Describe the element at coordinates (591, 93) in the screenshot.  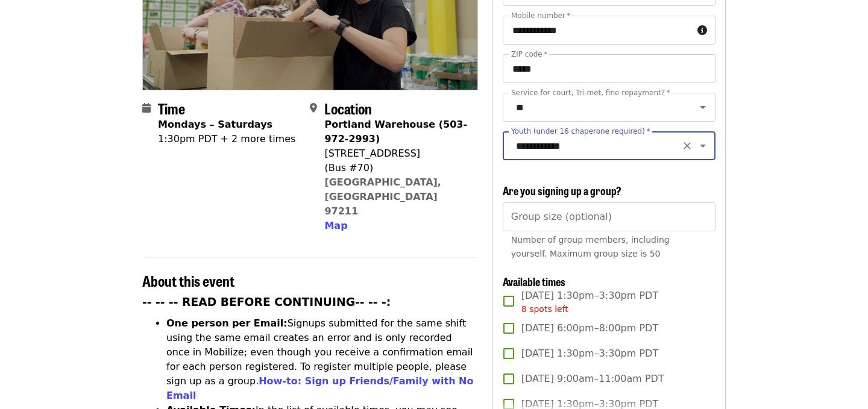
I see `label: Service for court, Tri-met, fine repayment?` at that location.